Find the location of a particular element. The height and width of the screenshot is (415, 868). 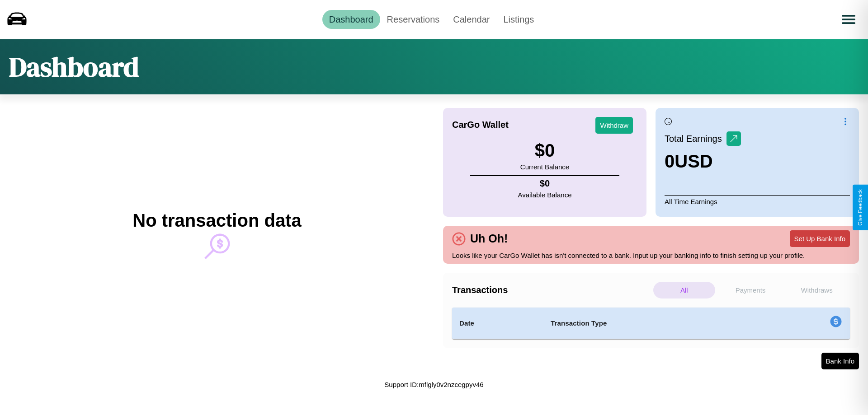

button: Set Up Bank Info is located at coordinates (819, 239).